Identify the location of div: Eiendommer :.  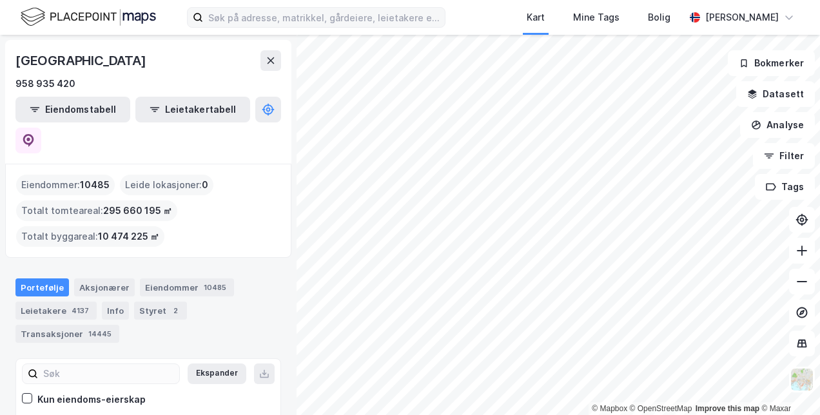
(65, 185).